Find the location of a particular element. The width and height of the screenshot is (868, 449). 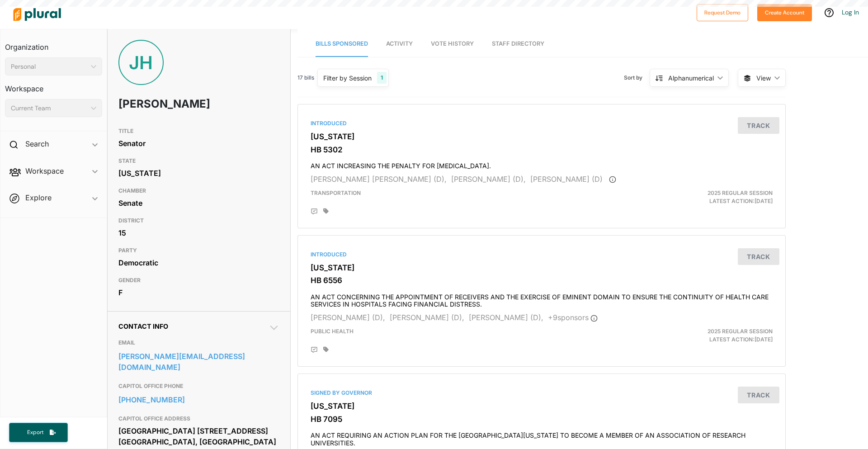

span: View is located at coordinates (764, 78).